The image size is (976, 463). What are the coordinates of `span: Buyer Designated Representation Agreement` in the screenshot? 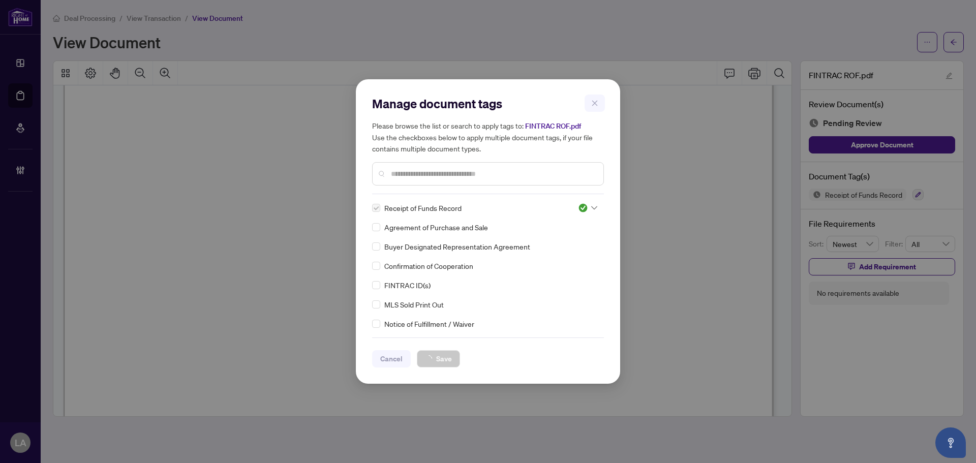 It's located at (457, 247).